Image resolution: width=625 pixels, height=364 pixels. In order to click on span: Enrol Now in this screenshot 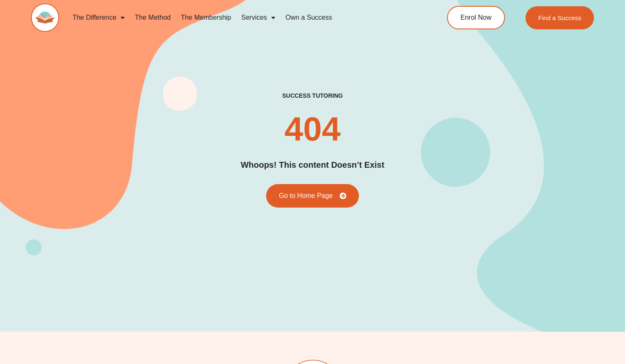, I will do `click(476, 18)`.